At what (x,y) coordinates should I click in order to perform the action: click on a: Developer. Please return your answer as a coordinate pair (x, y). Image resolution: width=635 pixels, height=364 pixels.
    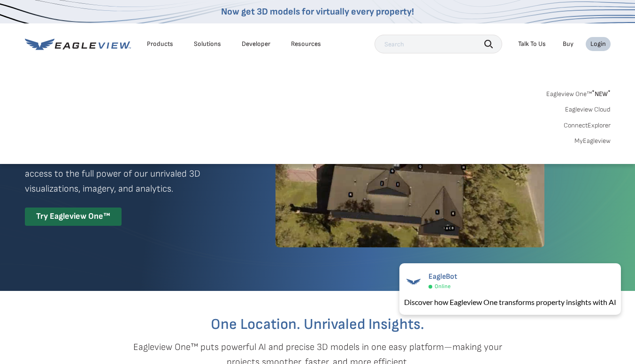
    Looking at the image, I should click on (256, 44).